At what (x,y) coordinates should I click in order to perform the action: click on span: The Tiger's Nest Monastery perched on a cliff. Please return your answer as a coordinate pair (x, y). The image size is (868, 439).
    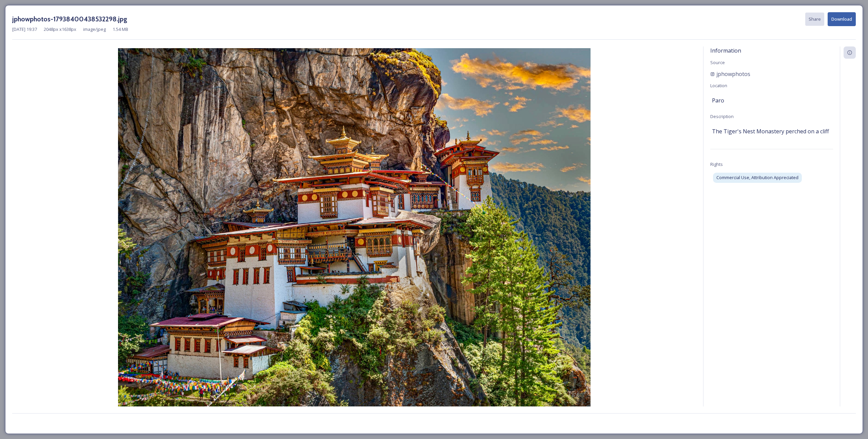
    Looking at the image, I should click on (770, 132).